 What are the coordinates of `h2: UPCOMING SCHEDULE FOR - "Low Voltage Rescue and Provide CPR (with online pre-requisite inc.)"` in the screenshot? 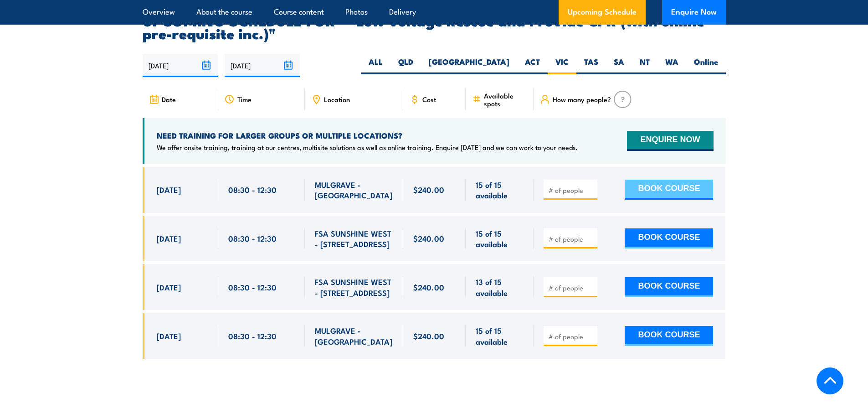 It's located at (434, 27).